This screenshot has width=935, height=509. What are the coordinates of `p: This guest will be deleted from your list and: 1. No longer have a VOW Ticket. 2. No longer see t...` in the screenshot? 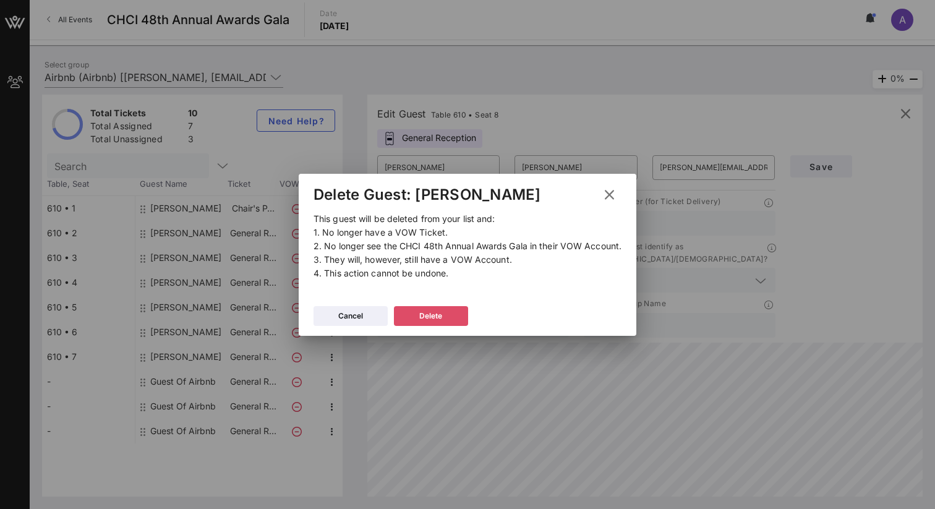 It's located at (468, 246).